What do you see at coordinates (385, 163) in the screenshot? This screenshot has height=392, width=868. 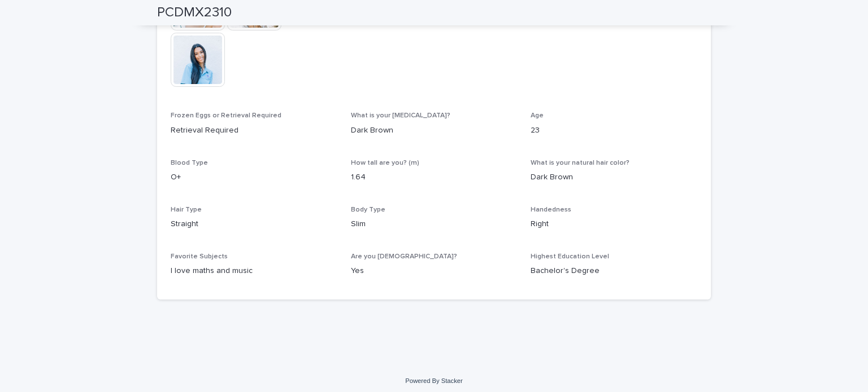 I see `span: How tall are you? (m)` at bounding box center [385, 163].